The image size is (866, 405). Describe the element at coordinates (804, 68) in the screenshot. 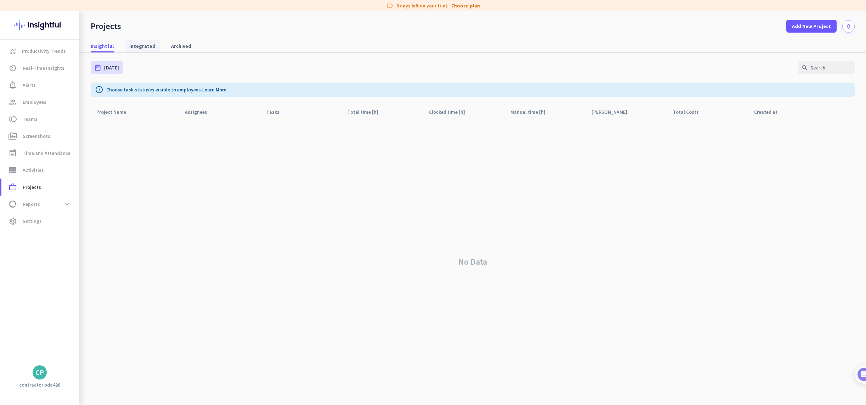

I see `i: search` at that location.